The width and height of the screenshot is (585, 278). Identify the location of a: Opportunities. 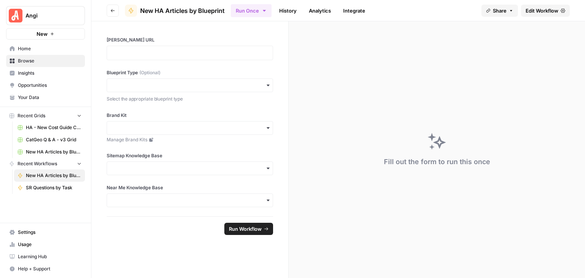
(45, 85).